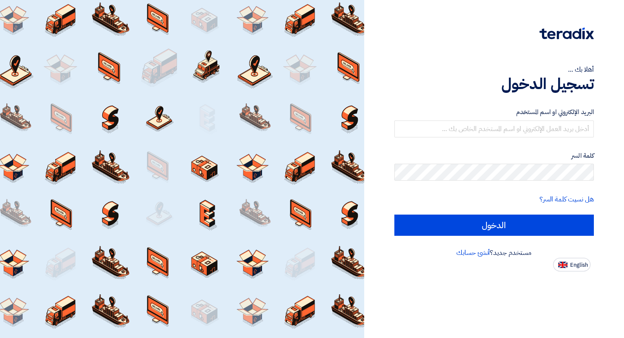 This screenshot has height=338, width=624. I want to click on label: كلمة السر, so click(494, 156).